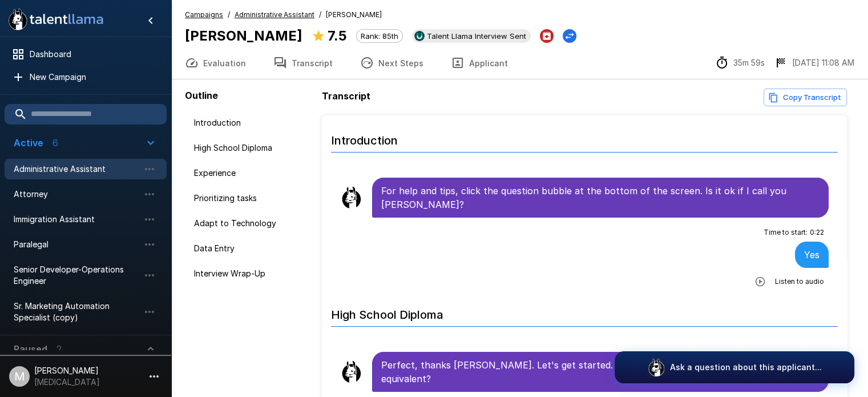  Describe the element at coordinates (740, 63) in the screenshot. I see `div: The time between starting and completing the interview` at that location.